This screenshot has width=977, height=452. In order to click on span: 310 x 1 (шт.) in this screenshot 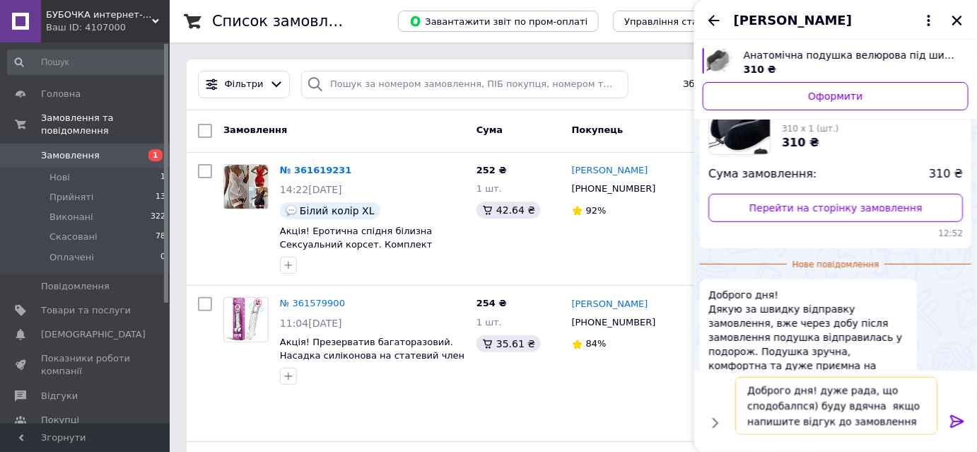, I will do `click(810, 129)`.